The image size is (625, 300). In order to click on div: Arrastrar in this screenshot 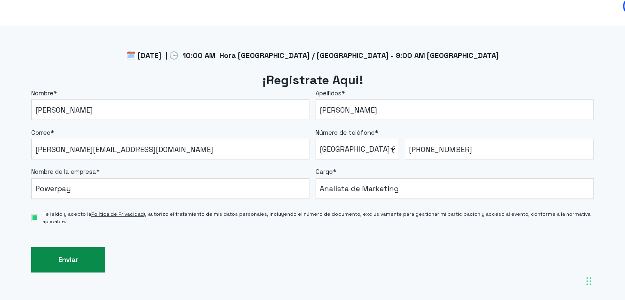, I will do `click(588, 281)`.